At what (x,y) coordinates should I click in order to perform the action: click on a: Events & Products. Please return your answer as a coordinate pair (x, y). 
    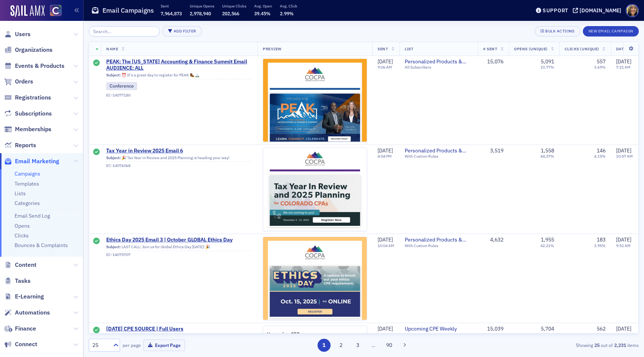
    Looking at the image, I should click on (34, 66).